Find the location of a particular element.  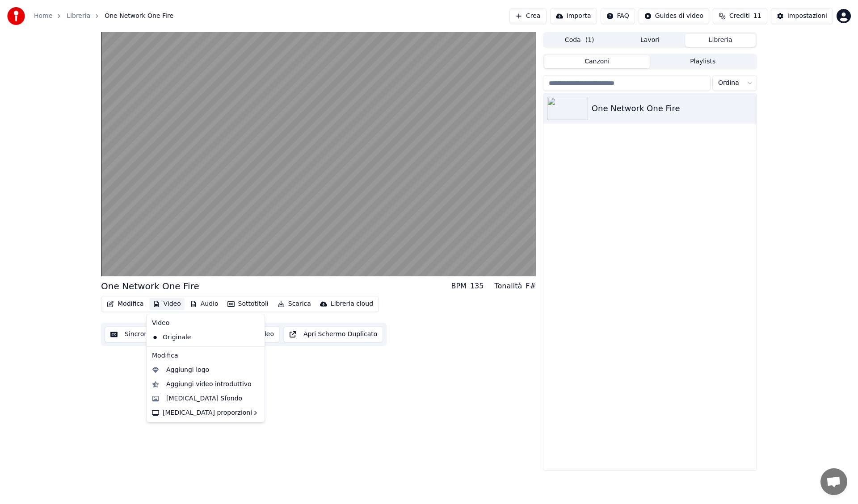

div: F# is located at coordinates (530, 286).